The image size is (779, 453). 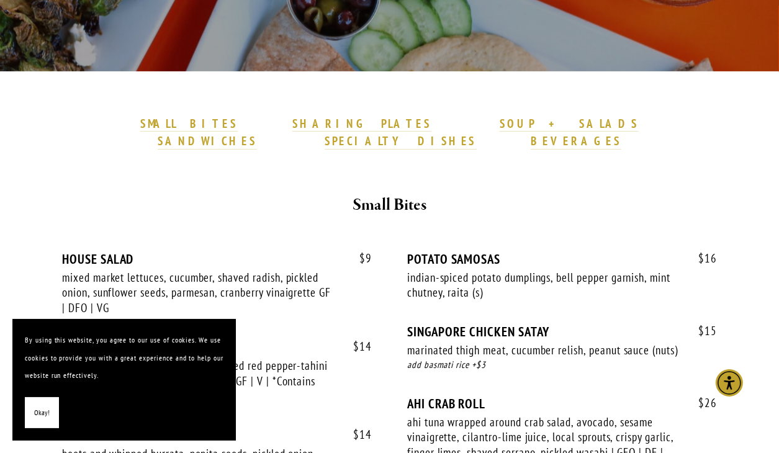 What do you see at coordinates (701, 403) in the screenshot?
I see `span: 26` at bounding box center [701, 403].